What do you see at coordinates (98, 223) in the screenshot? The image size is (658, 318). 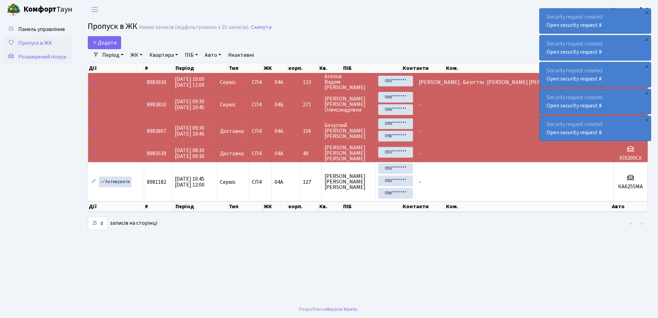 I see `select: записів на сторінці` at bounding box center [98, 223].